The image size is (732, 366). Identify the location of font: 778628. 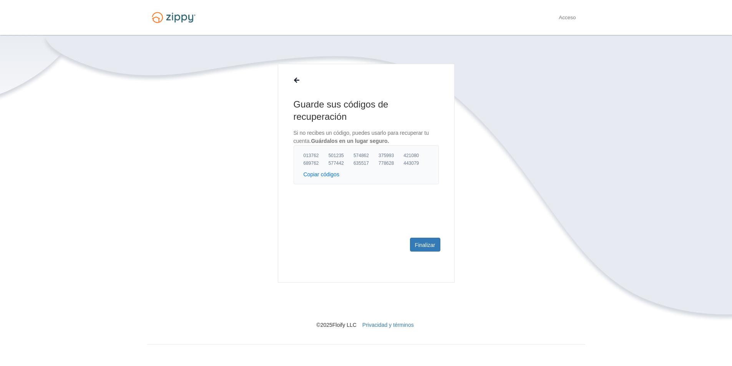
(386, 163).